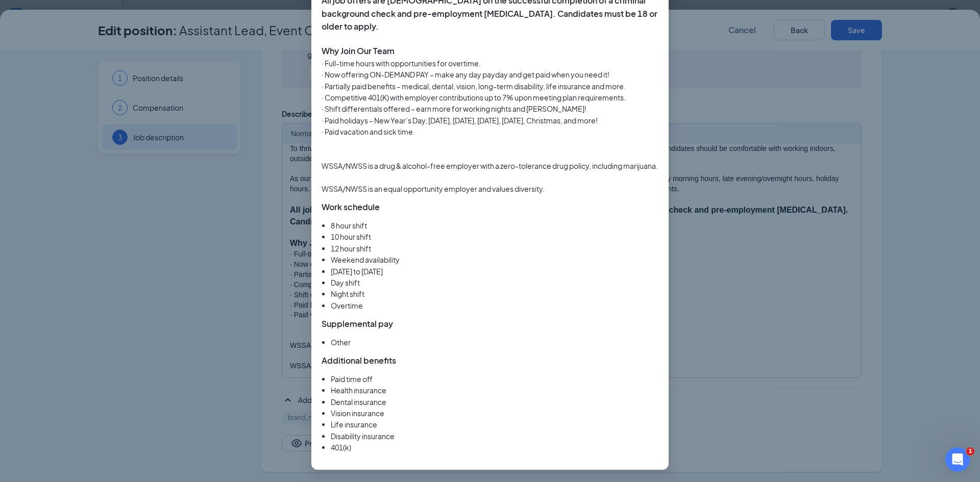  What do you see at coordinates (490, 75) in the screenshot?
I see `p: · Now offering ON-DEMAND PAY – make any day payday and get paid when you need it!` at bounding box center [490, 75].